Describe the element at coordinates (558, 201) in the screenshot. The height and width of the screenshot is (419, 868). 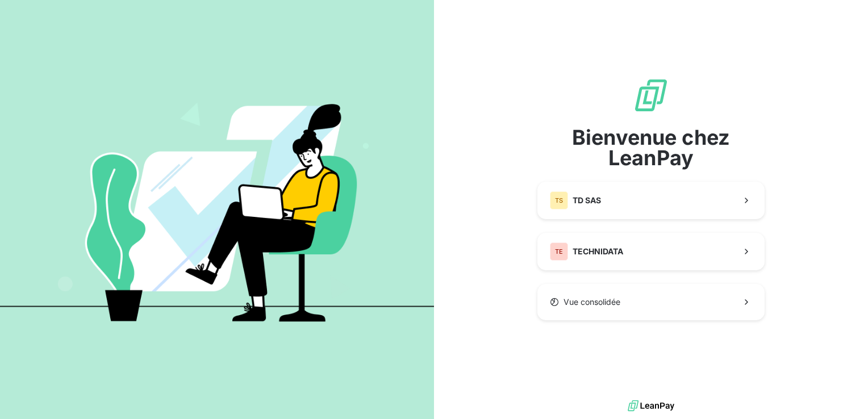
I see `div: TS` at that location.